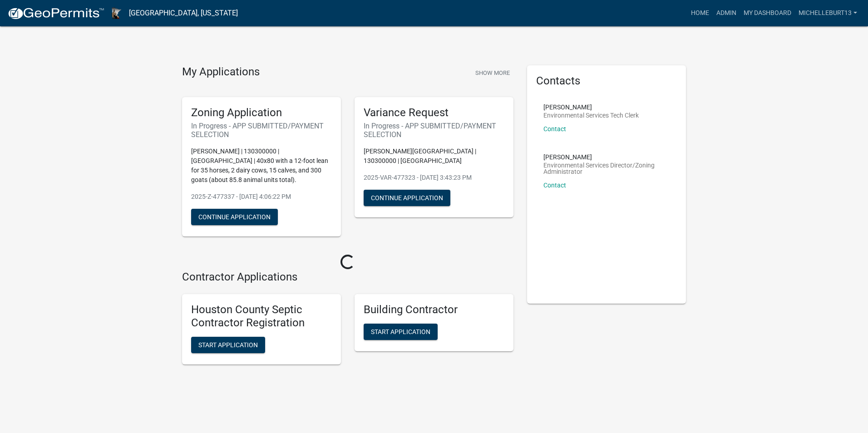  I want to click on h4: Contractor Applications, so click(347, 277).